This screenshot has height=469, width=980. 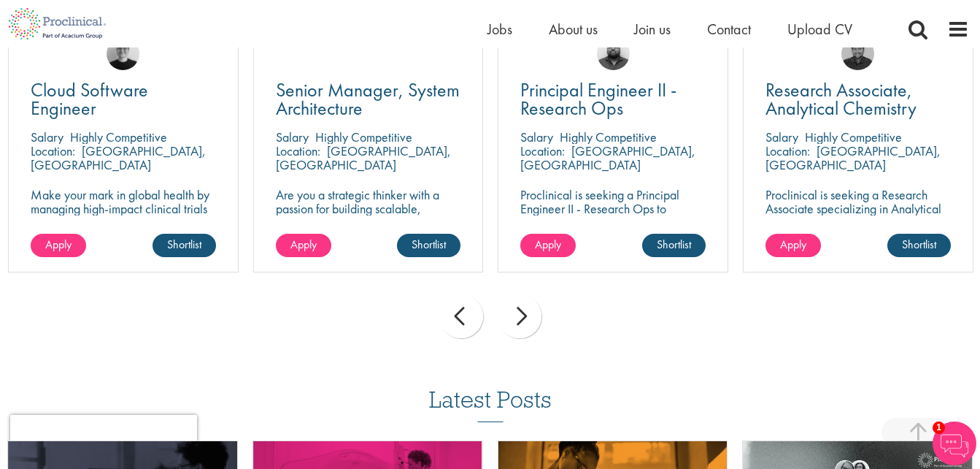 What do you see at coordinates (520, 316) in the screenshot?
I see `div: next` at bounding box center [520, 316].